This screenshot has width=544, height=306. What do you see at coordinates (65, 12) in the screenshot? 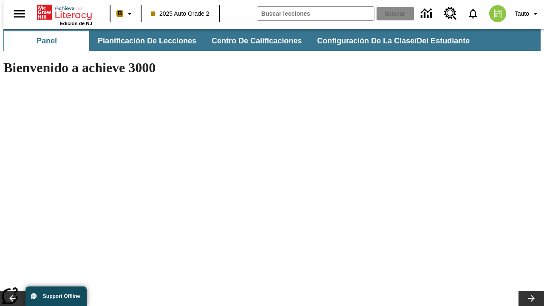
I see `a: Portada` at bounding box center [65, 12].